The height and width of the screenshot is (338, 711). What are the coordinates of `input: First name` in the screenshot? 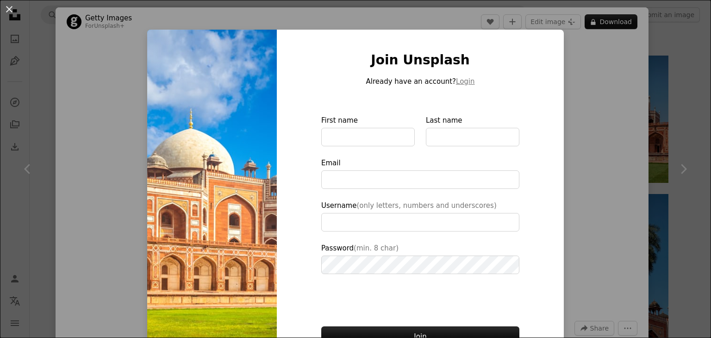 It's located at (368, 137).